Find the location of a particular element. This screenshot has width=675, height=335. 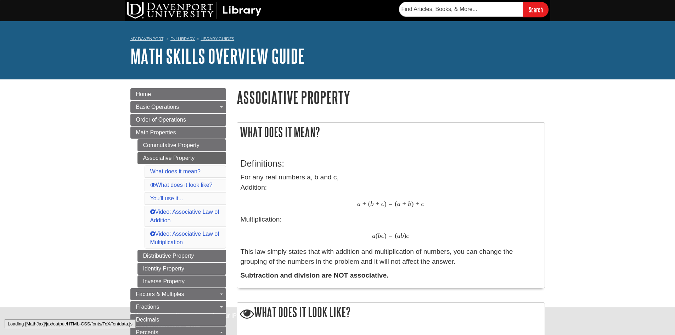

a: Library Guides is located at coordinates (217, 39).